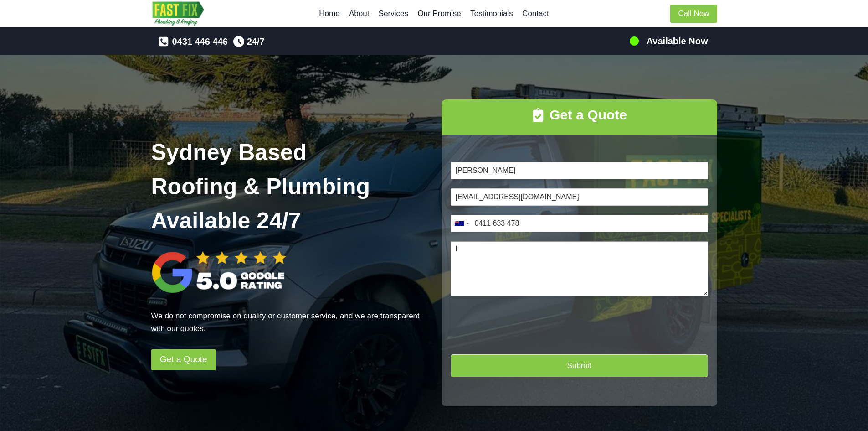 Image resolution: width=868 pixels, height=431 pixels. I want to click on img: 100-percents.png, so click(634, 41).